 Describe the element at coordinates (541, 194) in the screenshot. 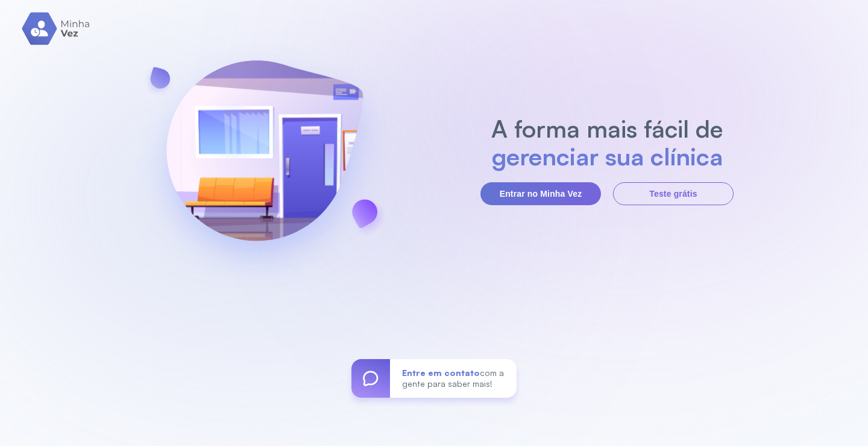

I see `button: Entrar no Minha Vez` at that location.